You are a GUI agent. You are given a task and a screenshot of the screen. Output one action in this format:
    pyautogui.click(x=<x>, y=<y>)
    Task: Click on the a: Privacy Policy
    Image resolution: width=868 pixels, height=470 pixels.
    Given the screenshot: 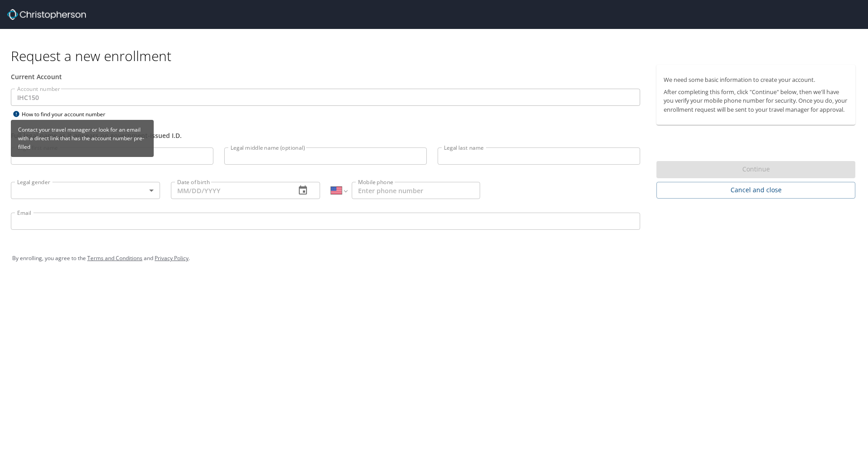 What is the action you would take?
    pyautogui.click(x=171, y=258)
    